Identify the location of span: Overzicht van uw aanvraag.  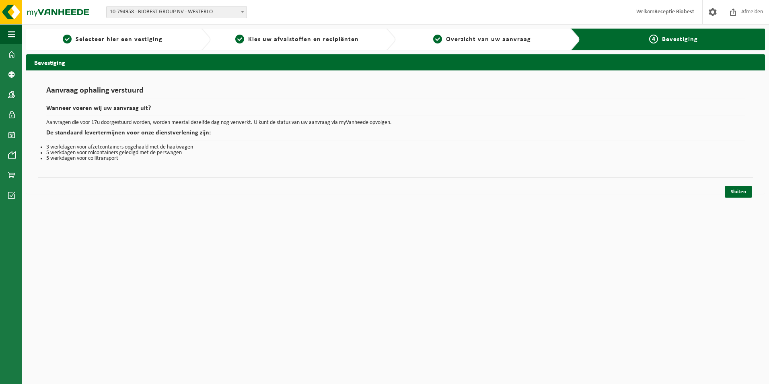
(488, 39).